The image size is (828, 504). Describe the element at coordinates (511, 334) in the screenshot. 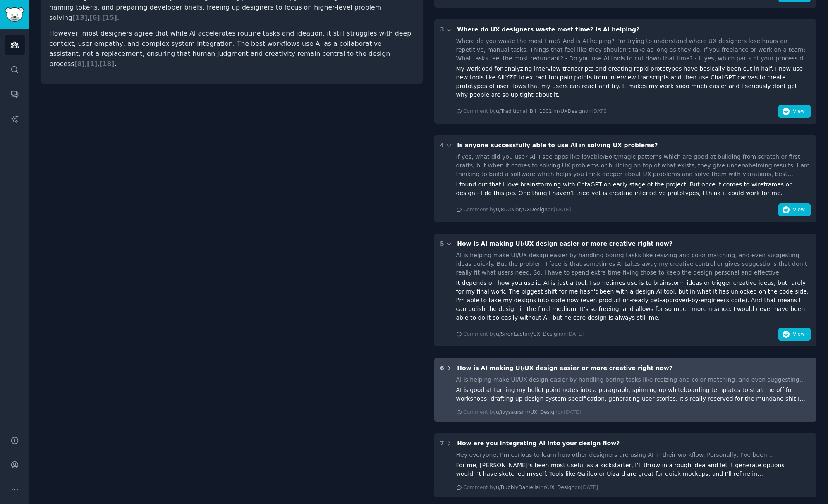

I see `span: u/SirenEast` at that location.